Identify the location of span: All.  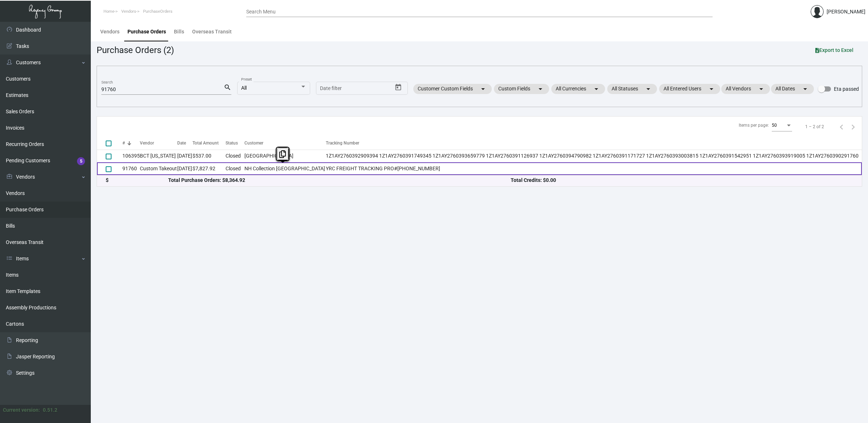
(244, 88).